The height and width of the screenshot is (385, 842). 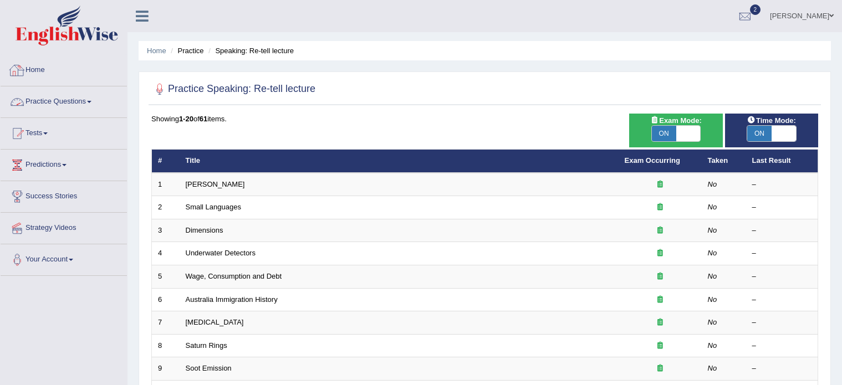 I want to click on span: 2, so click(x=756, y=9).